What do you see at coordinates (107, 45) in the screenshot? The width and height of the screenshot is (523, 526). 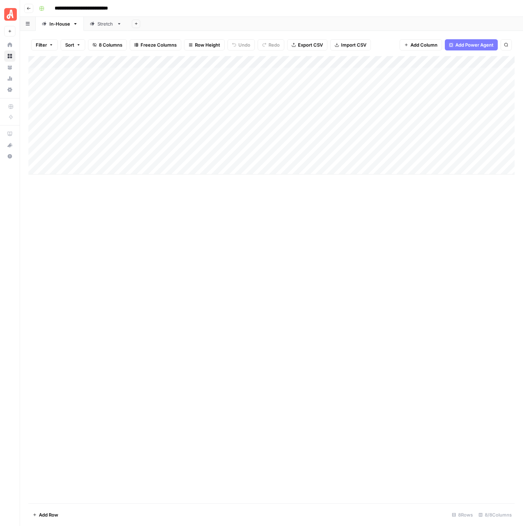 I see `button: 8 Columns` at bounding box center [107, 45].